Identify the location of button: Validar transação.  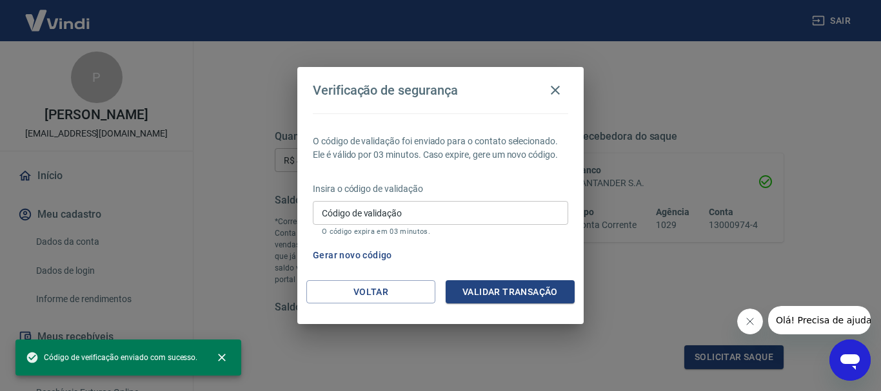
(510, 292).